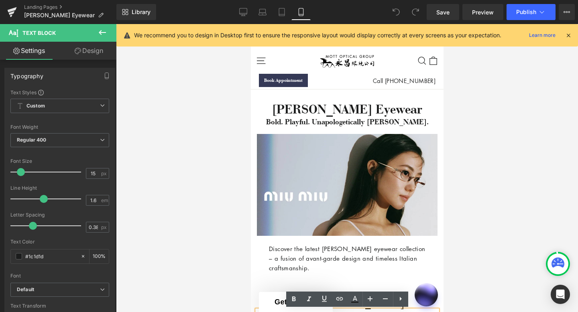 The image size is (578, 312). I want to click on img: Mott Optical Group, so click(96, 37).